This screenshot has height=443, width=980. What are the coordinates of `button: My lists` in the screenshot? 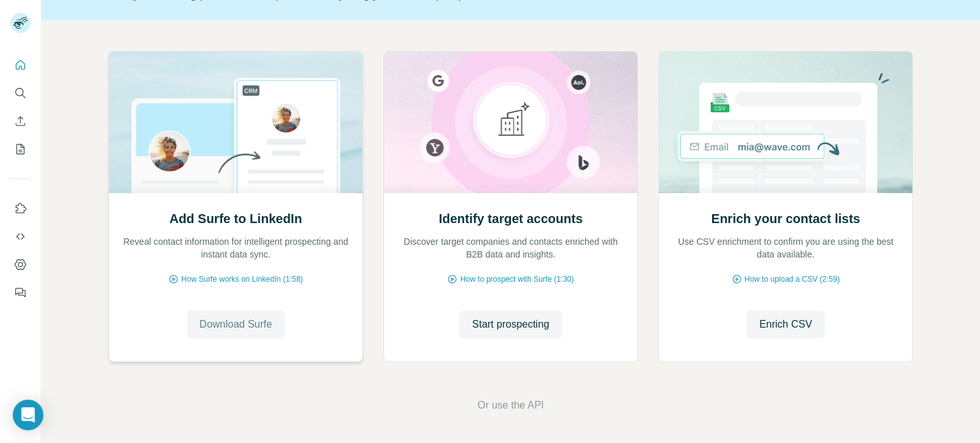 It's located at (20, 149).